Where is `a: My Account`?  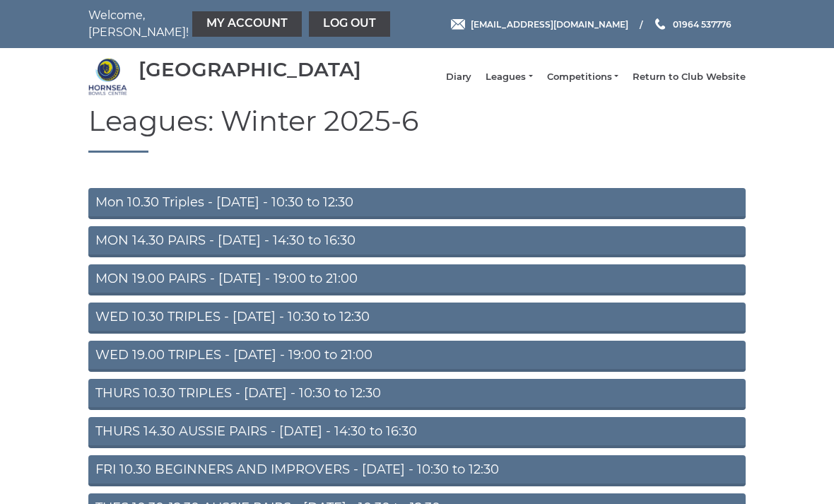
a: My Account is located at coordinates (246, 24).